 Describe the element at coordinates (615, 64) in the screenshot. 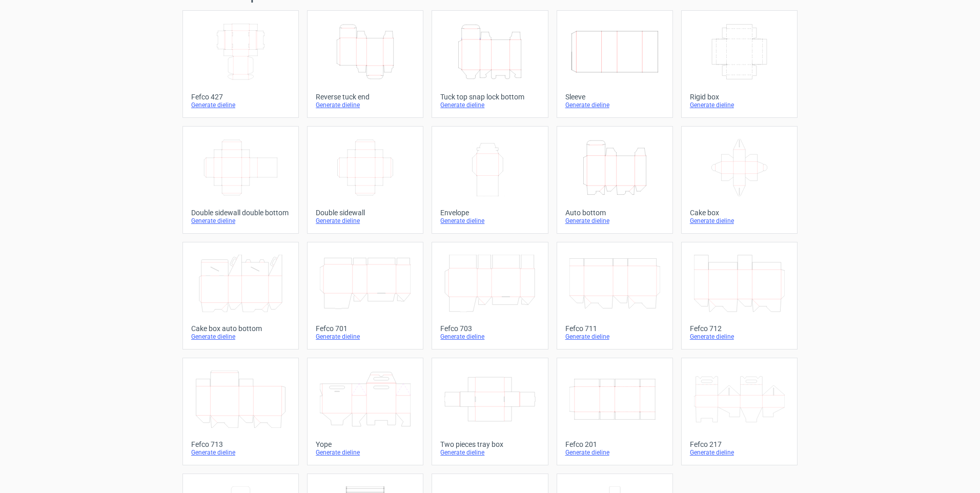

I see `a: SleeveGenerate dieline` at that location.